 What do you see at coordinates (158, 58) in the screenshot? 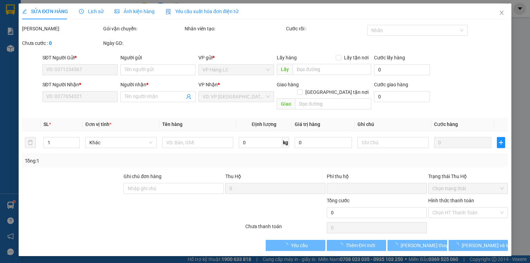
I see `div: Người gửi` at bounding box center [158, 58].